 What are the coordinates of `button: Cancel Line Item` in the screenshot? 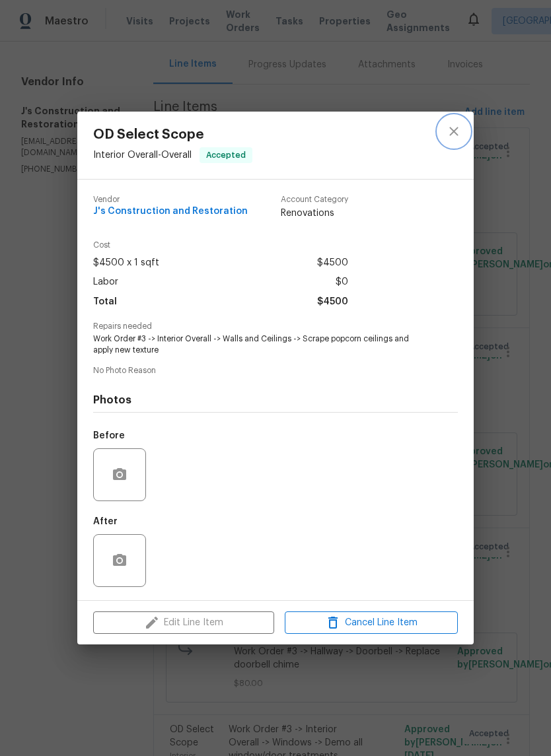 It's located at (372, 623).